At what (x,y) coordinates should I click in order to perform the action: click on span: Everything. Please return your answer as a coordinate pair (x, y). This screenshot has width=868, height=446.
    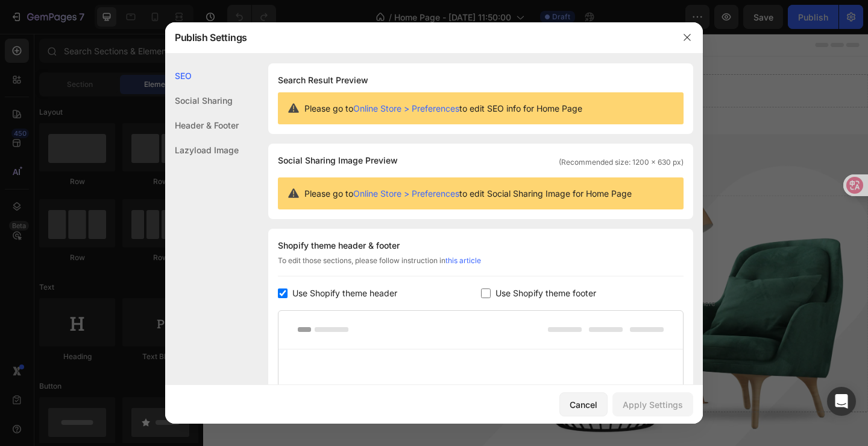
    Looking at the image, I should click on (100, 217).